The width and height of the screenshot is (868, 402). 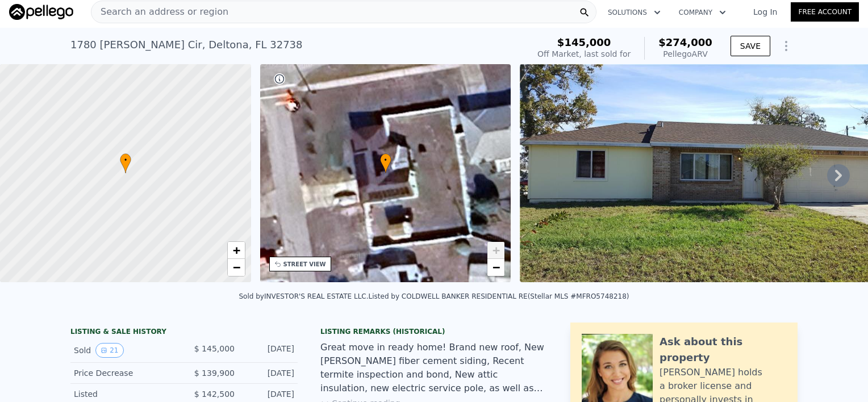 What do you see at coordinates (765, 12) in the screenshot?
I see `a: Log In` at bounding box center [765, 12].